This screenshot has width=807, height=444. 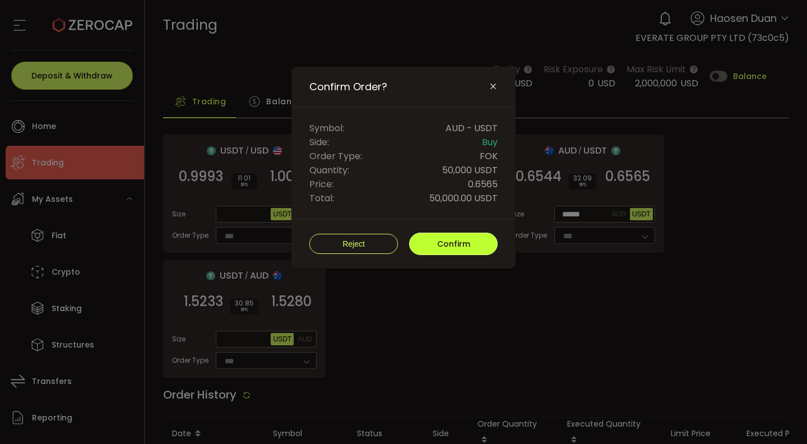 I want to click on span: AUD - USDT, so click(x=472, y=128).